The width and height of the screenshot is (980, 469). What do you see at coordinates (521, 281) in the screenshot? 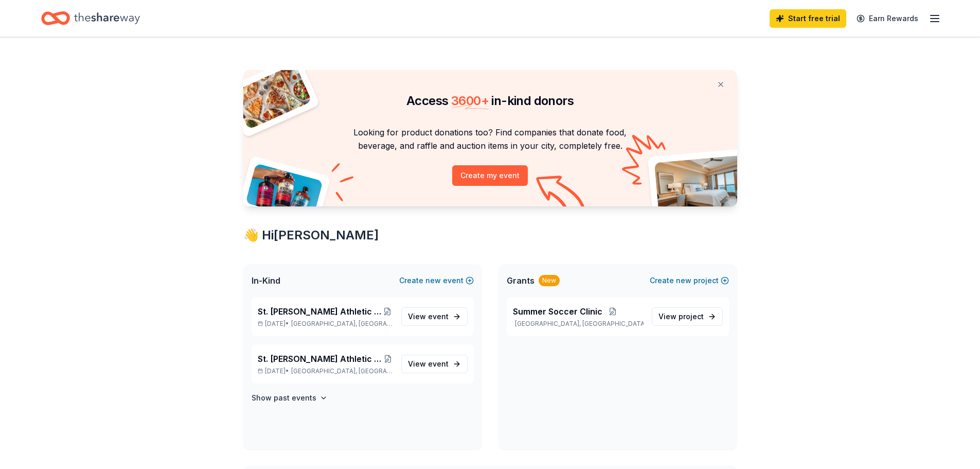
I see `span: Grants` at bounding box center [521, 281].